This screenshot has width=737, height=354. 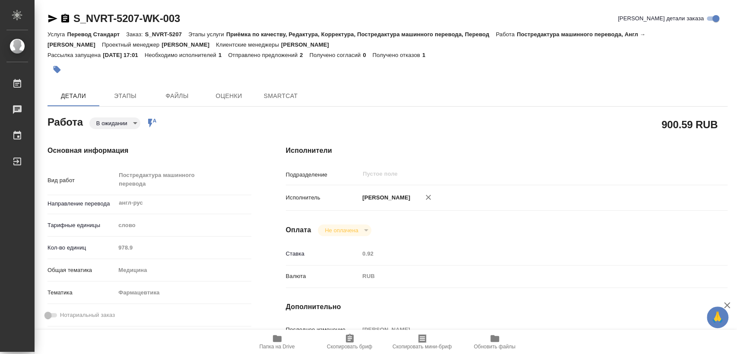 I want to click on button: Скопировать ссылку для ЯМессенджера, so click(x=53, y=19).